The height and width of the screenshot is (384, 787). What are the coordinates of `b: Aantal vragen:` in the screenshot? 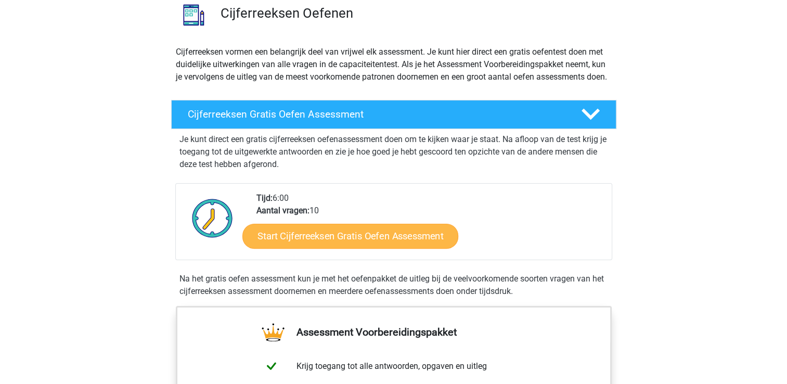 It's located at (283, 210).